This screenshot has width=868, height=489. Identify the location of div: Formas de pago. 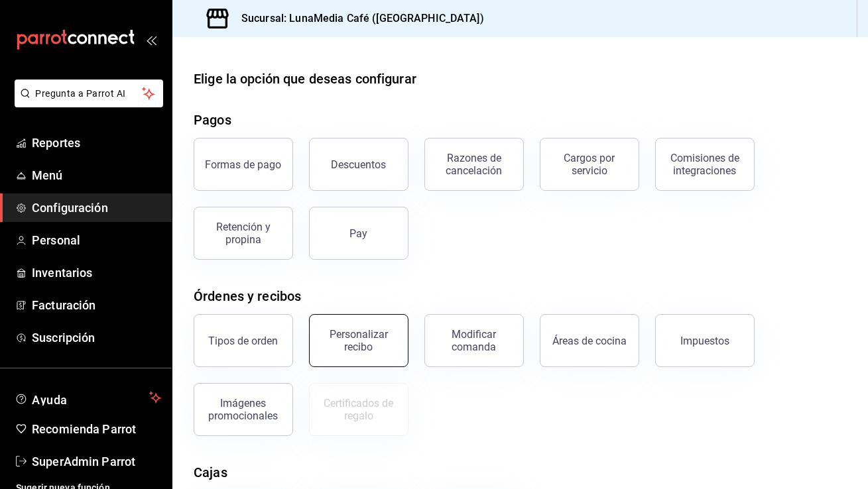
(243, 165).